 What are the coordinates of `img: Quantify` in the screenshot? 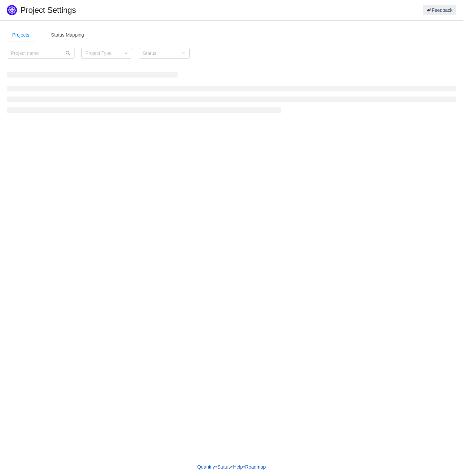 It's located at (12, 10).